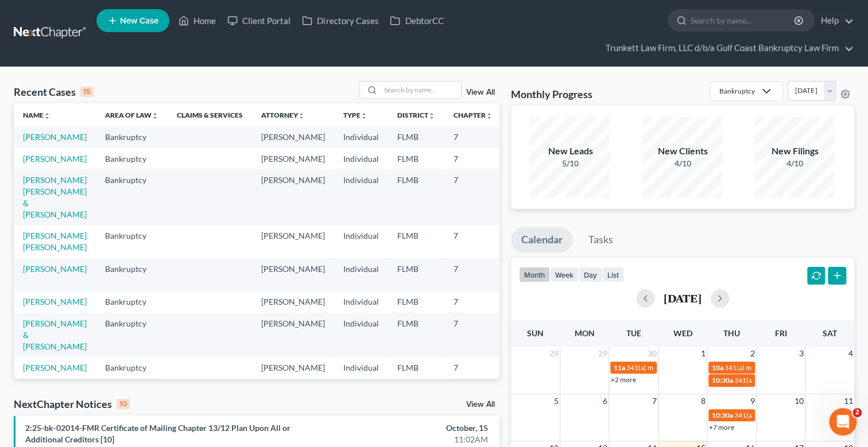 This screenshot has width=868, height=447. Describe the element at coordinates (799, 401) in the screenshot. I see `span: 10` at that location.